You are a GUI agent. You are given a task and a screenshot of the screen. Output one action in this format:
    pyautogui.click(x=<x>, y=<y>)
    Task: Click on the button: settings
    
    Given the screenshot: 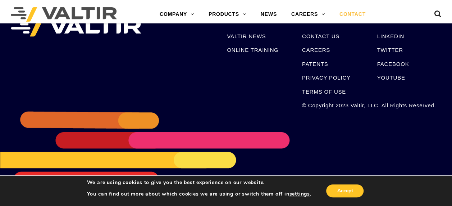 What is the action you would take?
    pyautogui.click(x=299, y=194)
    